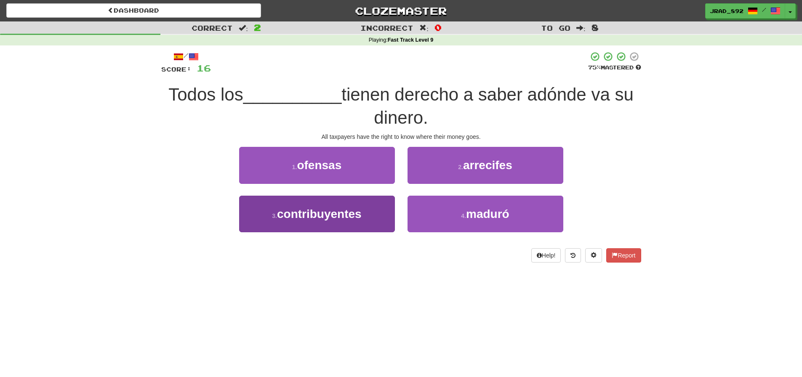  Describe the element at coordinates (133, 11) in the screenshot. I see `a: Dashboard` at that location.